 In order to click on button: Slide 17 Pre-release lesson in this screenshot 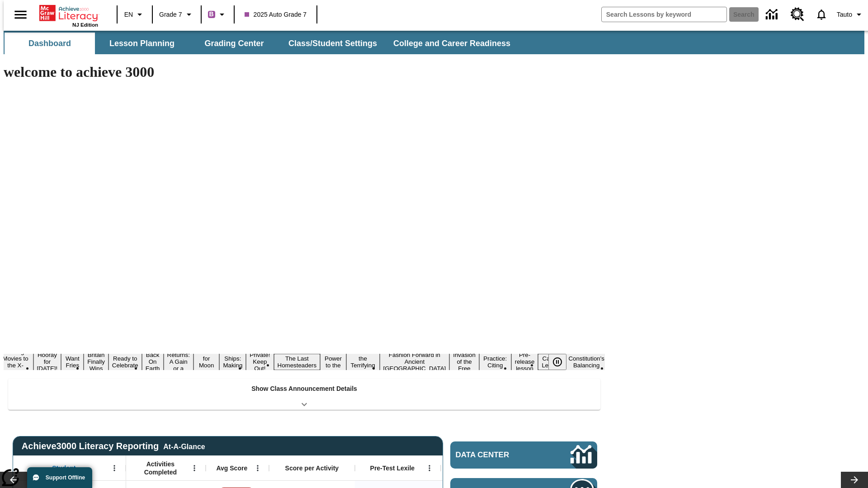, I will do `click(525, 362)`.